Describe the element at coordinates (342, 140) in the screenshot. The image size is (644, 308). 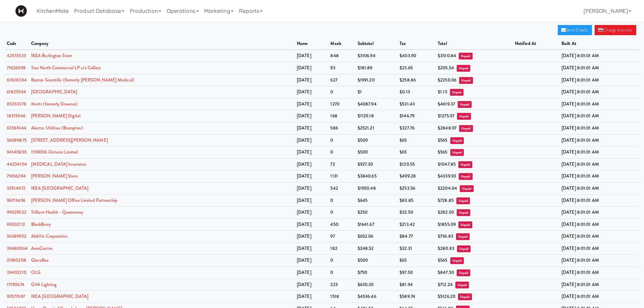
I see `td: 0` at that location.